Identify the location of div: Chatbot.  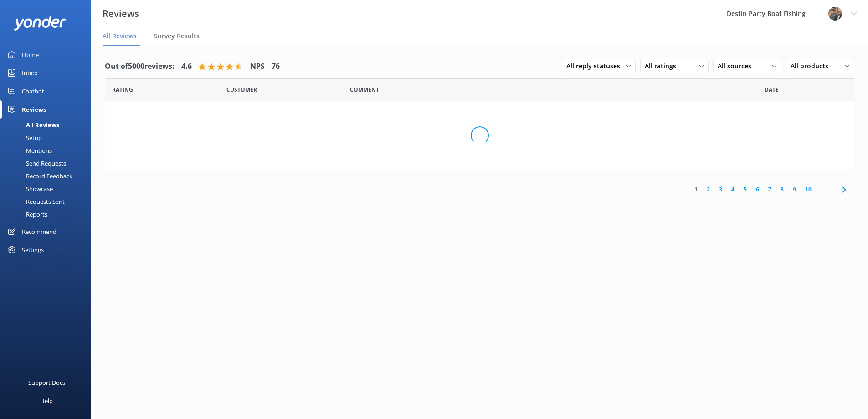
(33, 91).